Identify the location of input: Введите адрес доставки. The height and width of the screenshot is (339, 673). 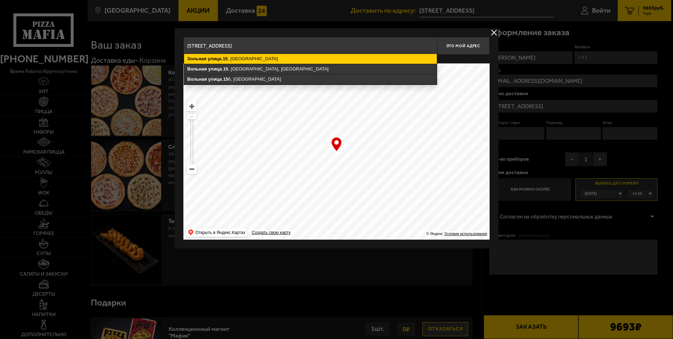
(310, 46).